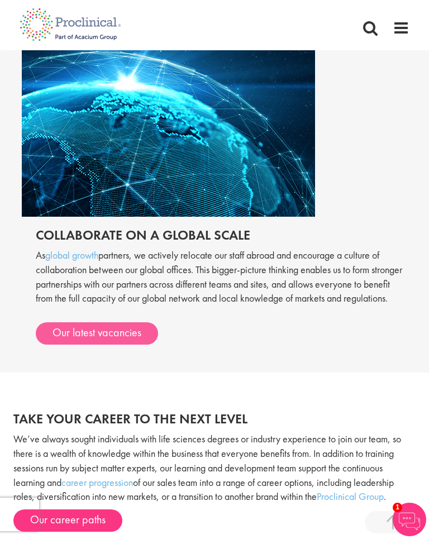 This screenshot has width=429, height=539. What do you see at coordinates (71, 255) in the screenshot?
I see `a: global growth` at bounding box center [71, 255].